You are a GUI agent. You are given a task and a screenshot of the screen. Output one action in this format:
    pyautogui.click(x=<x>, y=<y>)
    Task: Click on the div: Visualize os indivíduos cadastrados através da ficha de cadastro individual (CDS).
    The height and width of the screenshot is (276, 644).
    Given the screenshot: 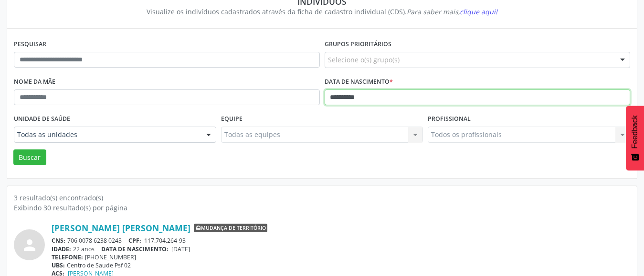 What is the action you would take?
    pyautogui.click(x=321, y=12)
    